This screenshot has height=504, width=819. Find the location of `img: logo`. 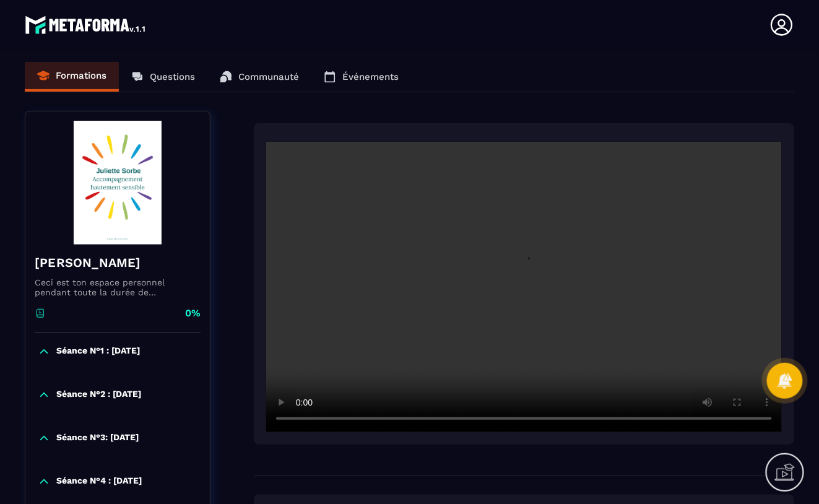

img: logo is located at coordinates (86, 25).